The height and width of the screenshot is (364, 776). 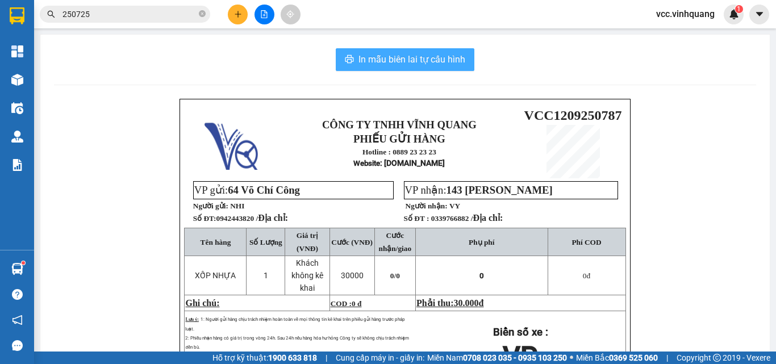 What do you see at coordinates (211, 206) in the screenshot?
I see `strong: Người gửi:` at bounding box center [211, 206].